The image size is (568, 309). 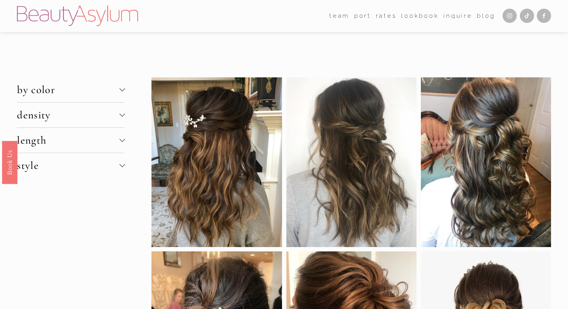 I want to click on span: style, so click(x=68, y=165).